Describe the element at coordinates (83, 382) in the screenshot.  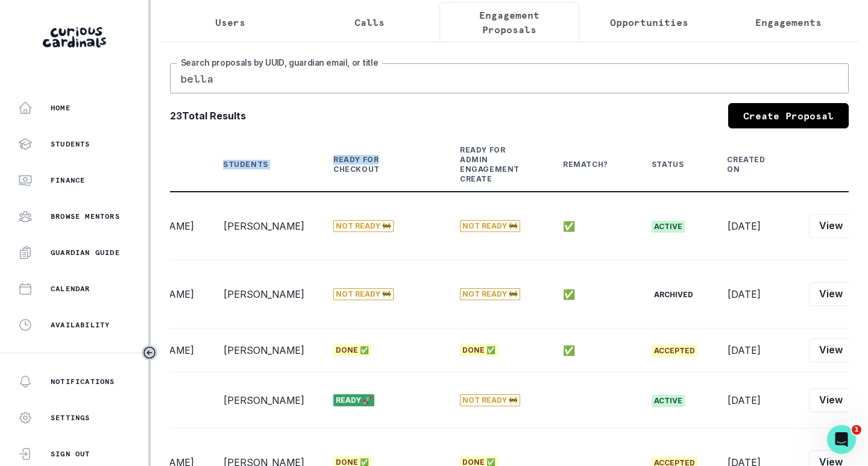
I see `p: Notifications` at that location.